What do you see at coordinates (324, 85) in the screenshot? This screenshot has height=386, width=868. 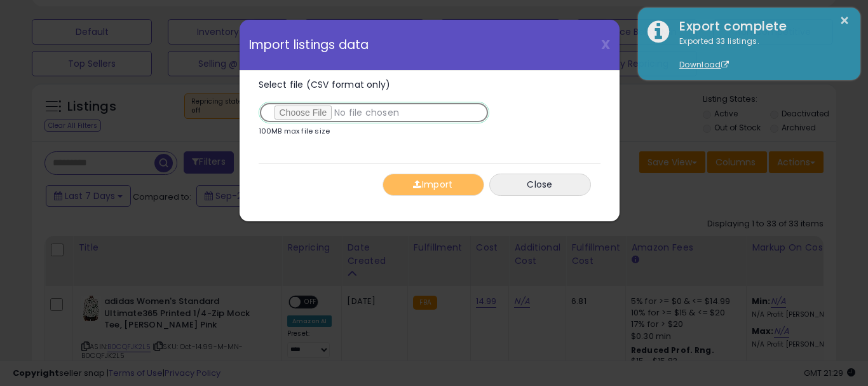 I see `span: Select file (CSV format only)` at bounding box center [324, 85].